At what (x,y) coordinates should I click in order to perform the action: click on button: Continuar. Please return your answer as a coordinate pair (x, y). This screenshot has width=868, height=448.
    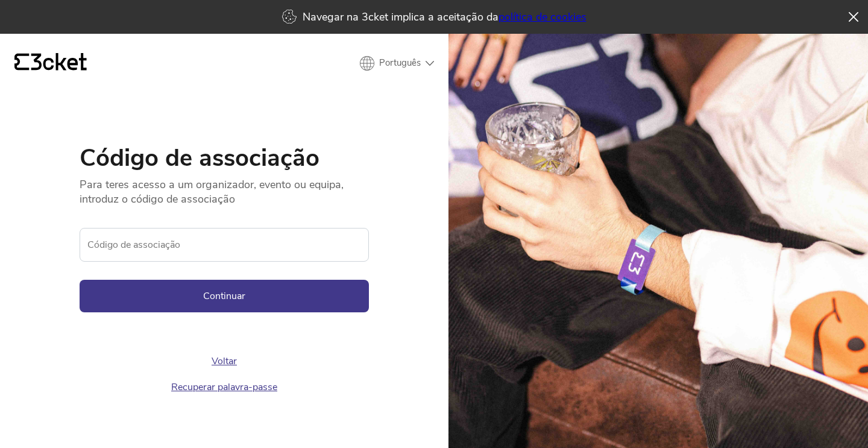
    Looking at the image, I should click on (224, 296).